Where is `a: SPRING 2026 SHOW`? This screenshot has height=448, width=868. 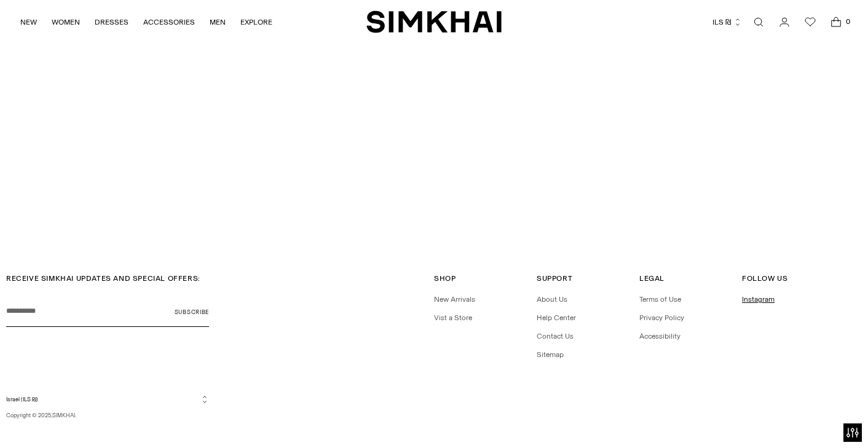 a: SPRING 2026 SHOW is located at coordinates (434, 207).